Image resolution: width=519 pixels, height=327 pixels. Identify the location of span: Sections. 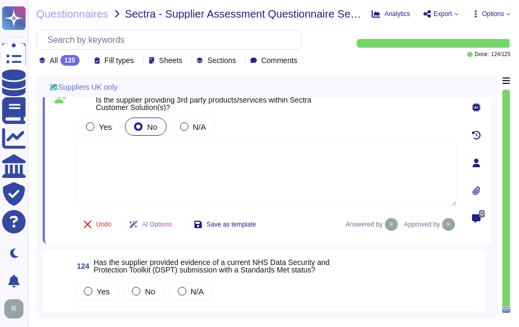
(222, 60).